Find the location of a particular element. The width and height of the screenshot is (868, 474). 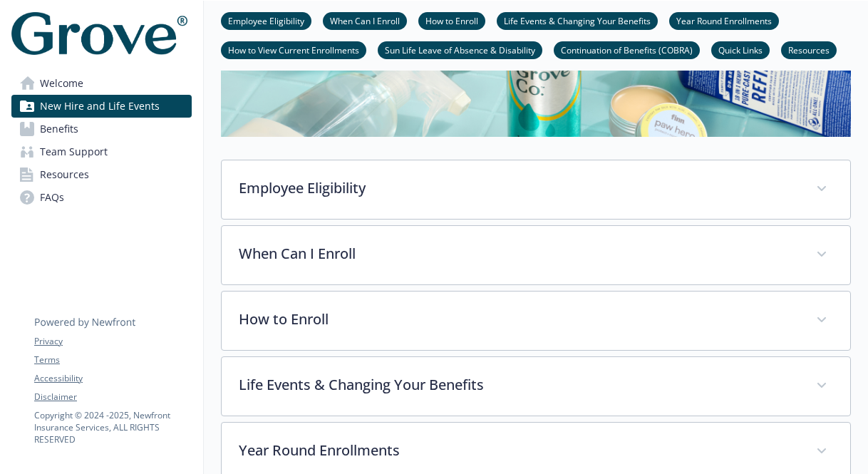

a: Continuation of Benefits (COBRA) is located at coordinates (627, 49).